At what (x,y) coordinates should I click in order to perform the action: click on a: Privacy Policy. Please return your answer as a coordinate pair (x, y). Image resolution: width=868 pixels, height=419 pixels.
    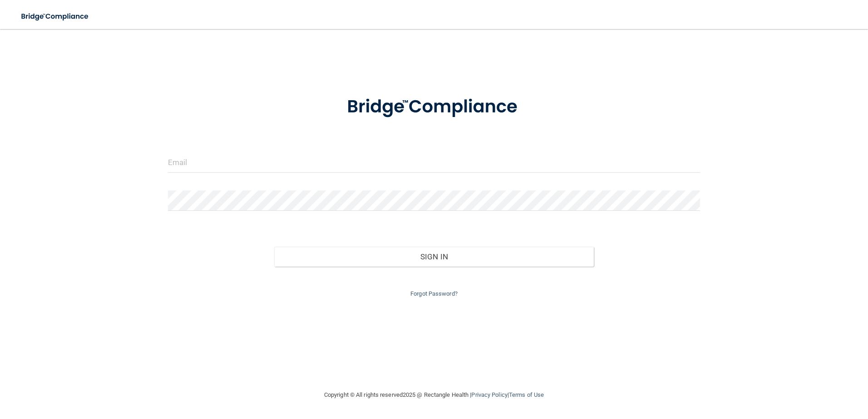
    Looking at the image, I should click on (489, 395).